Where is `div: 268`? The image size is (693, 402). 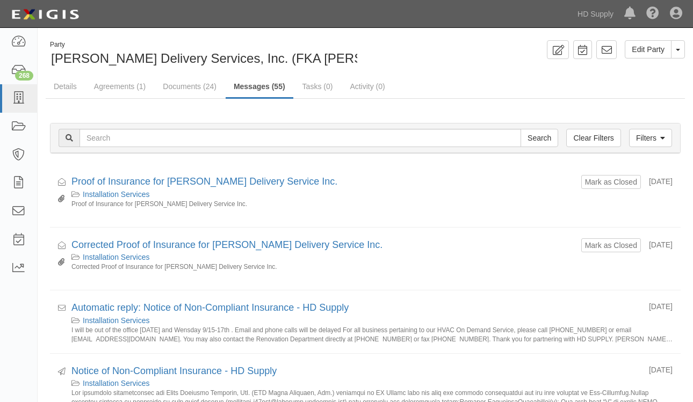
div: 268 is located at coordinates (24, 76).